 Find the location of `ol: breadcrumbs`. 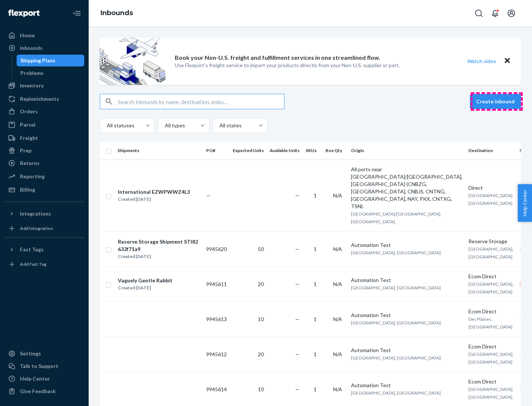

ol: breadcrumbs is located at coordinates (117, 13).